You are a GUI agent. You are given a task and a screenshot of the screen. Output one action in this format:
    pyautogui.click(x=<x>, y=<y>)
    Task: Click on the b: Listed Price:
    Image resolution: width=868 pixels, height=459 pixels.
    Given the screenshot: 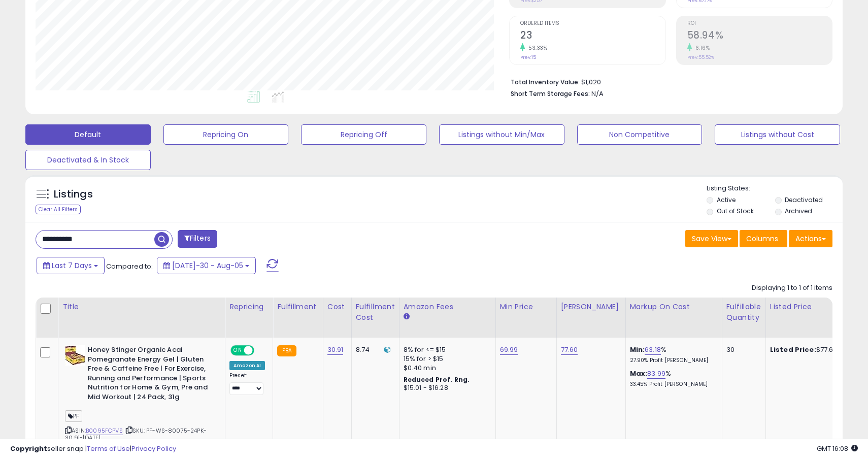 What is the action you would take?
    pyautogui.click(x=792, y=349)
    